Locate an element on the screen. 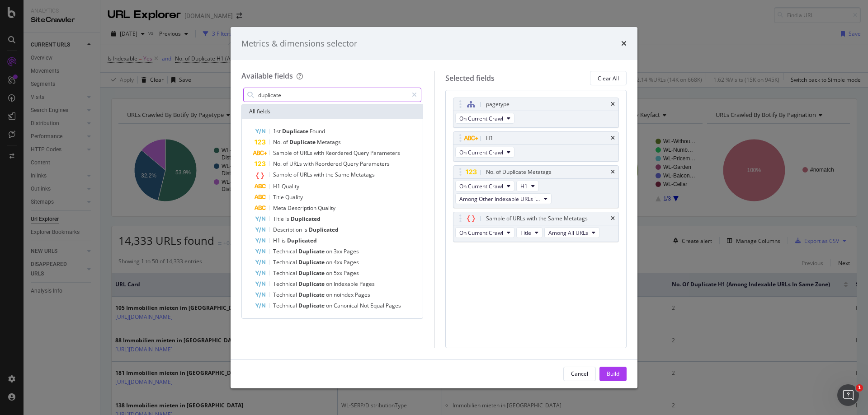 This screenshot has height=415, width=868. div: Sample of URLs with the Same Metatags is located at coordinates (537, 218).